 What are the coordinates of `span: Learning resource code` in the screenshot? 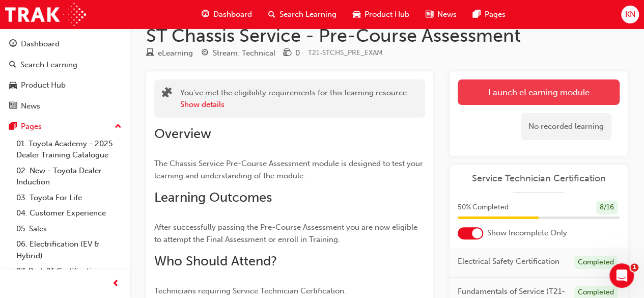 It's located at (345, 53).